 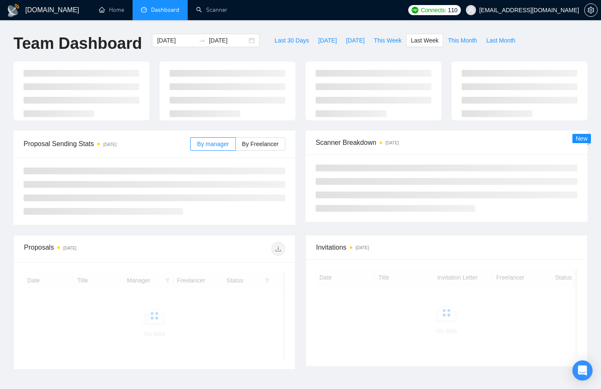 What do you see at coordinates (202, 40) in the screenshot?
I see `span: swap-right` at bounding box center [202, 40].